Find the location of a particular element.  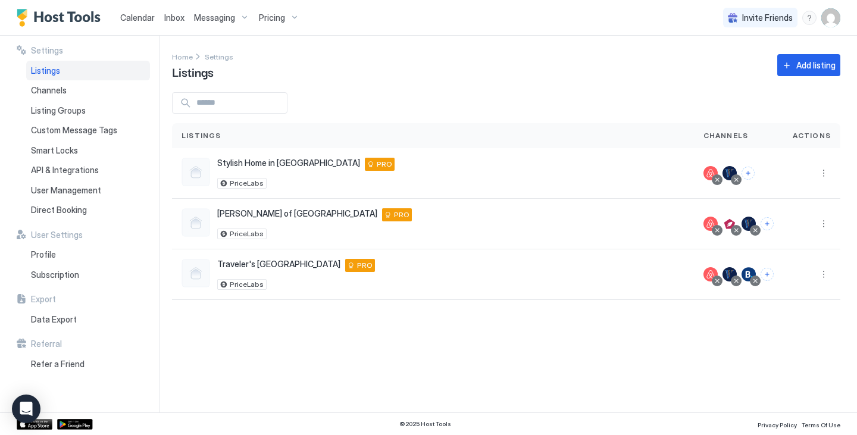

div: Open Intercom Messenger is located at coordinates (26, 409).